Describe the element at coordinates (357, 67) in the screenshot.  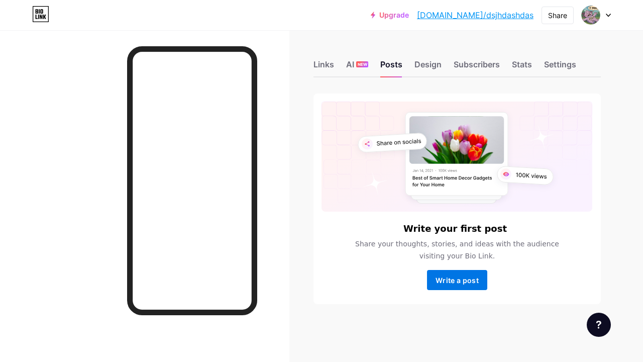
I see `div: AI` at that location.